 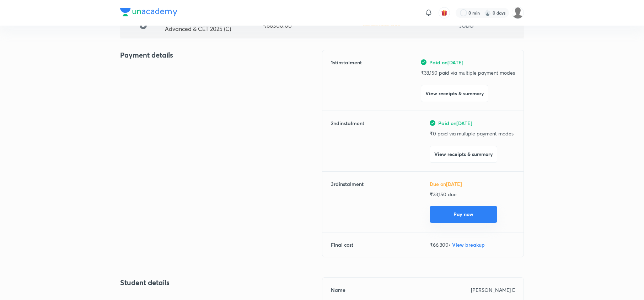 I want to click on p: ₹ 66,300 •, so click(x=472, y=245).